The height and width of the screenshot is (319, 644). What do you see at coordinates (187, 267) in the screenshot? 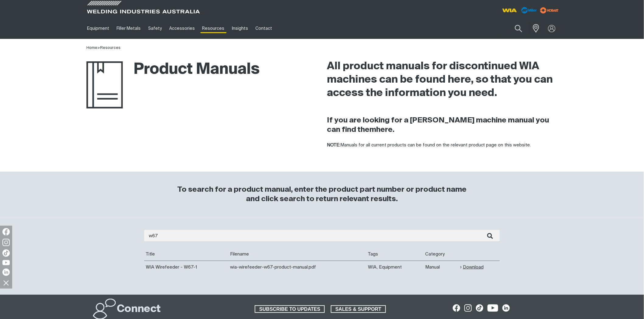
I see `td: WIA Wirefeeder - W67-1` at bounding box center [187, 267].